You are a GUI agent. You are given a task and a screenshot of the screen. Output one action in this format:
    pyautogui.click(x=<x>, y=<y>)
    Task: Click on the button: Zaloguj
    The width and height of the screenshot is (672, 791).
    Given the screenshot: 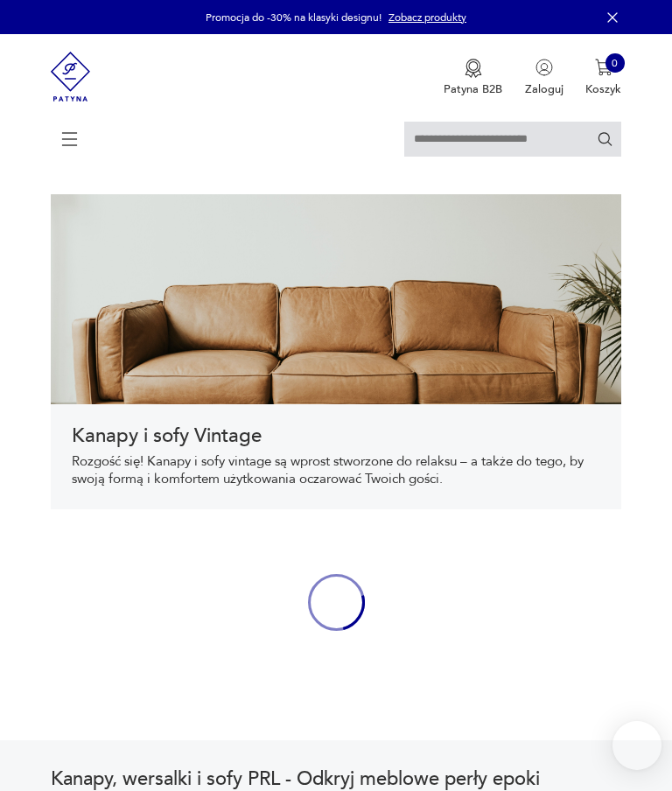 What is the action you would take?
    pyautogui.click(x=545, y=78)
    